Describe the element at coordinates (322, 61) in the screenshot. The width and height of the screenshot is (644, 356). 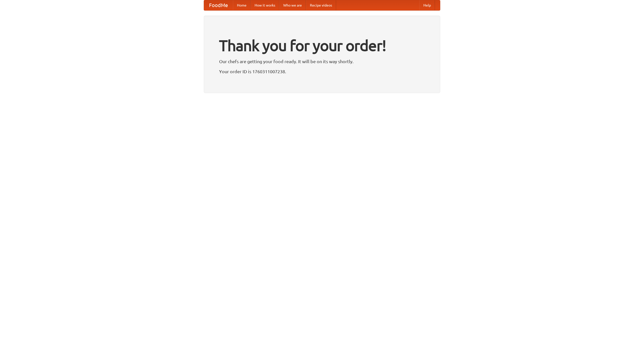
I see `p: Our chefs are getting your food ready. It will be on its way shortly.` at that location.